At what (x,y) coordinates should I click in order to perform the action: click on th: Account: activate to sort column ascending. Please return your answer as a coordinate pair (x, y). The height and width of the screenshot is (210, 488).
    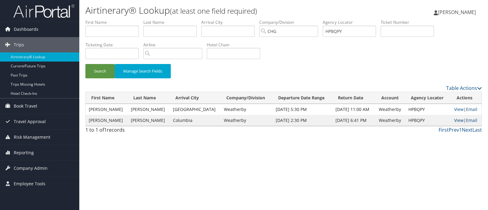
    Looking at the image, I should click on (390, 98).